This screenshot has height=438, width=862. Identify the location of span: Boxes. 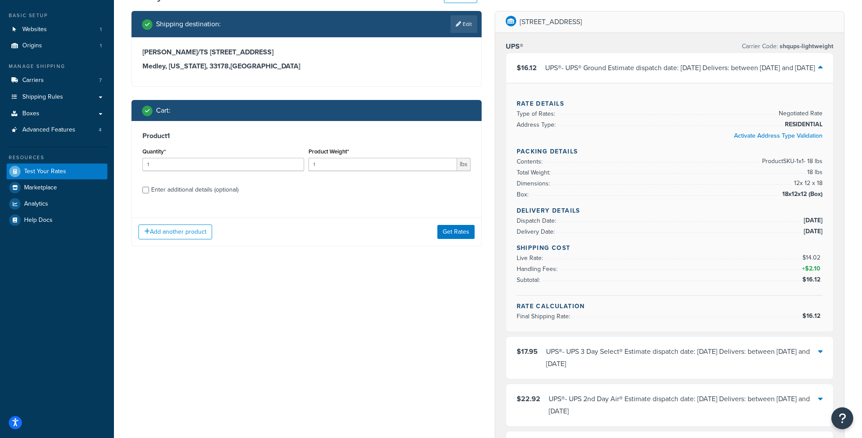
(31, 113).